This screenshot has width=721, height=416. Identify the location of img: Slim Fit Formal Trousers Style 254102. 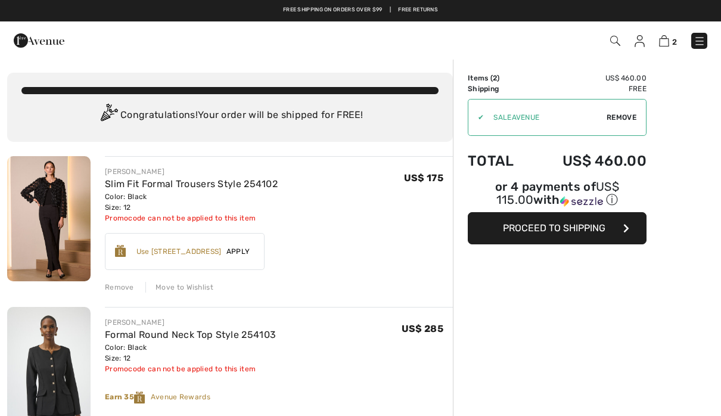
(49, 219).